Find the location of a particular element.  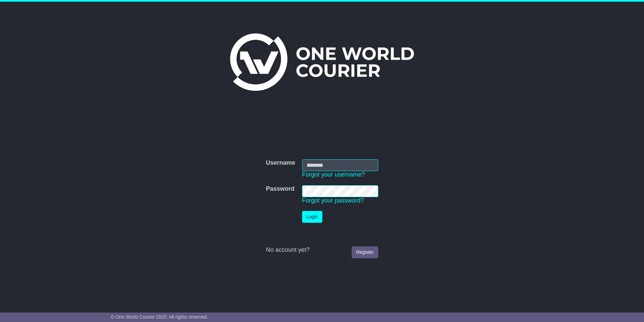

a: Register is located at coordinates (365, 252).